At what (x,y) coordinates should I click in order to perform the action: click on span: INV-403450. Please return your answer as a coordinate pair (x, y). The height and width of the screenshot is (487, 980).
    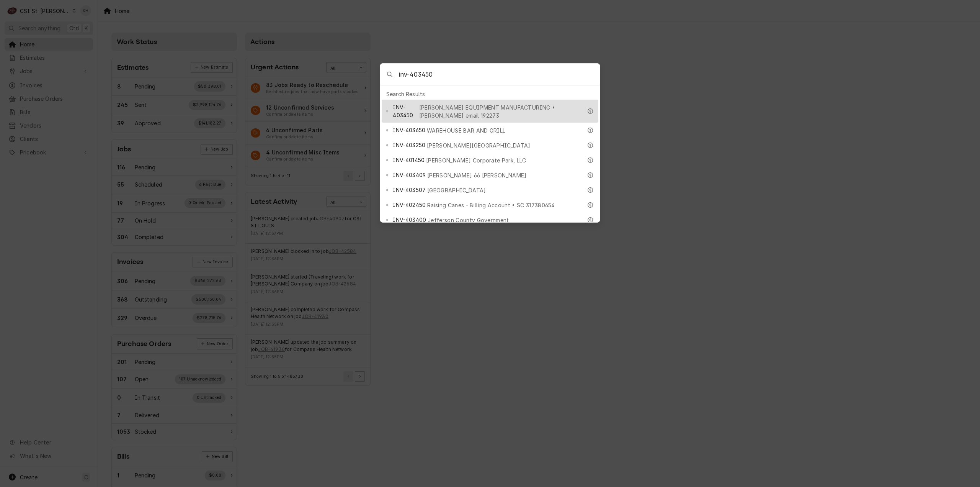
    Looking at the image, I should click on (405, 111).